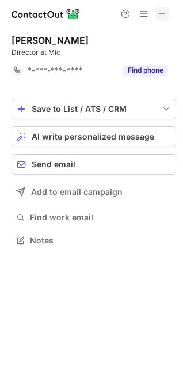 The width and height of the screenshot is (183, 368). What do you see at coordinates (94, 137) in the screenshot?
I see `button: AI write personalized message` at bounding box center [94, 137].